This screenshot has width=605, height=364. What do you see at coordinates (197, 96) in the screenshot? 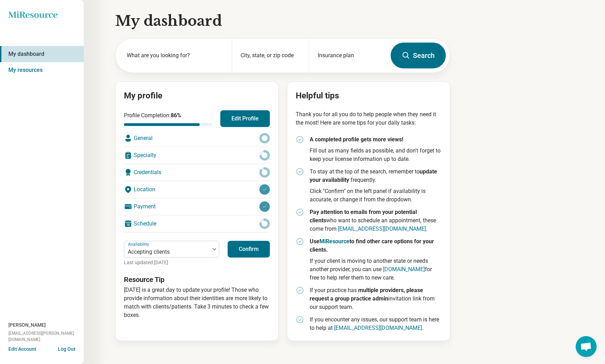
I see `h2: My profile` at bounding box center [197, 96].